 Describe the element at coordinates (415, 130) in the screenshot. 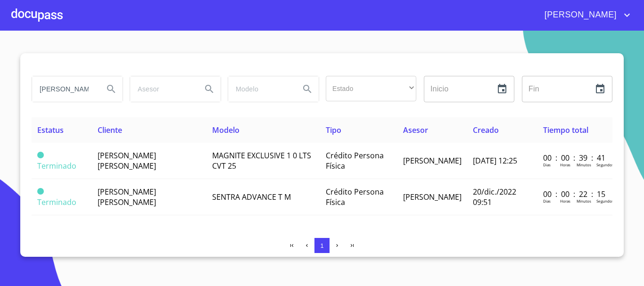

I see `span: Asesor` at that location.